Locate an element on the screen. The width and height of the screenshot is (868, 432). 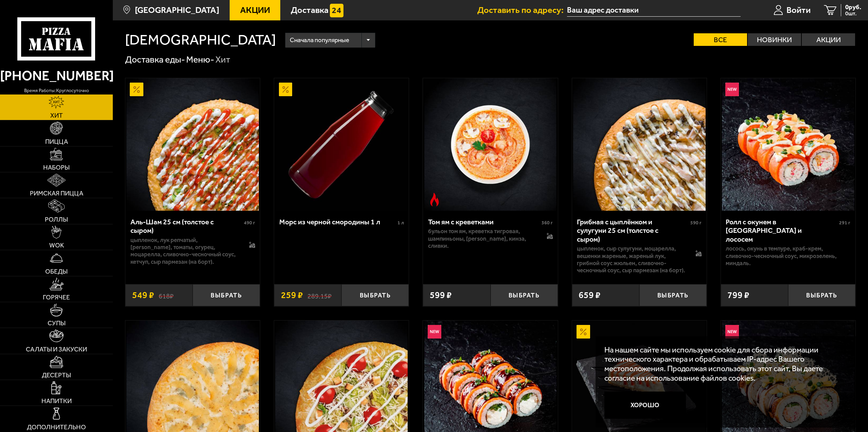
a: Меню- is located at coordinates (200, 59).